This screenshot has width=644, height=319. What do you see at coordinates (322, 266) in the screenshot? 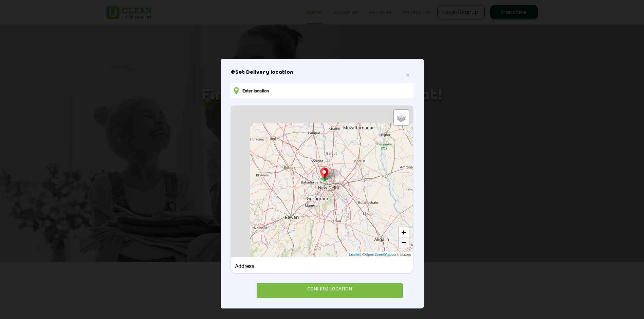
I see `div: Address` at bounding box center [322, 266].